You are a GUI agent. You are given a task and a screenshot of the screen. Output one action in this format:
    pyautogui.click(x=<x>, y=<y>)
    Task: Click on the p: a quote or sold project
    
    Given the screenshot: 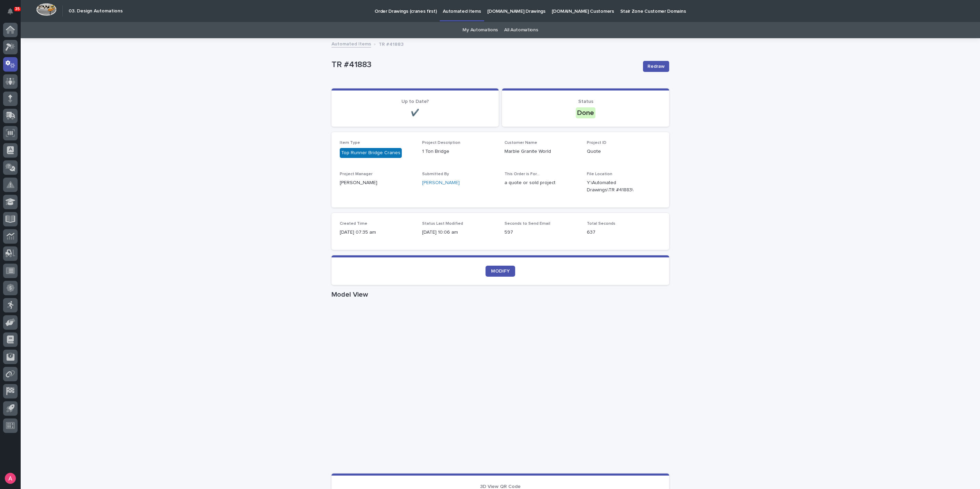 What is the action you would take?
    pyautogui.click(x=541, y=183)
    